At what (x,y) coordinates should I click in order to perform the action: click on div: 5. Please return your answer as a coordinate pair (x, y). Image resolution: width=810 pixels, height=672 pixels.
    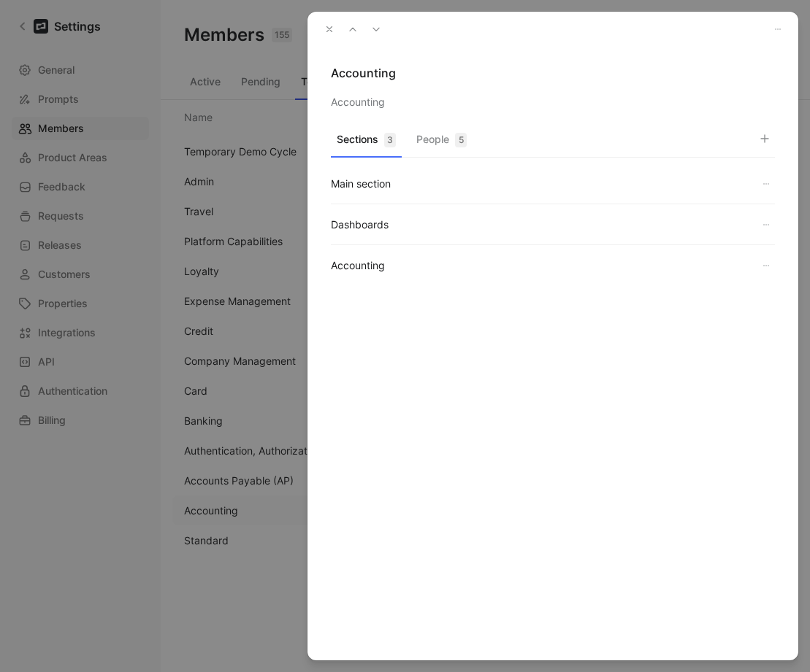
    Looking at the image, I should click on (461, 140).